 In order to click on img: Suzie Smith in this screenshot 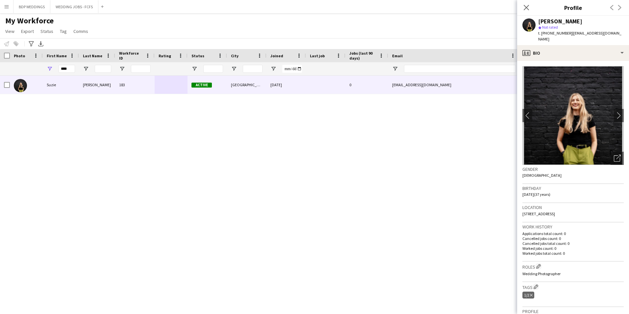, I will do `click(20, 86)`.